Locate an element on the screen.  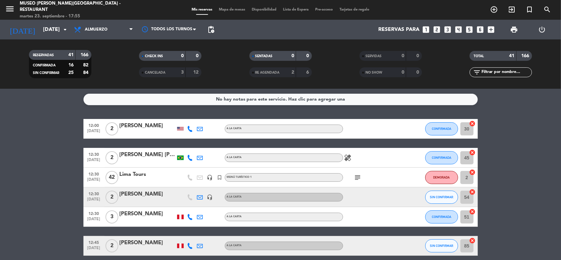
i: looks_6 is located at coordinates (481, 30).